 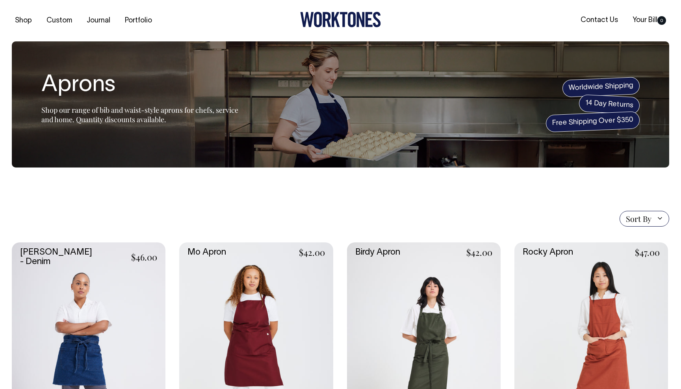 I want to click on span: 14 Day Returns, so click(x=610, y=104).